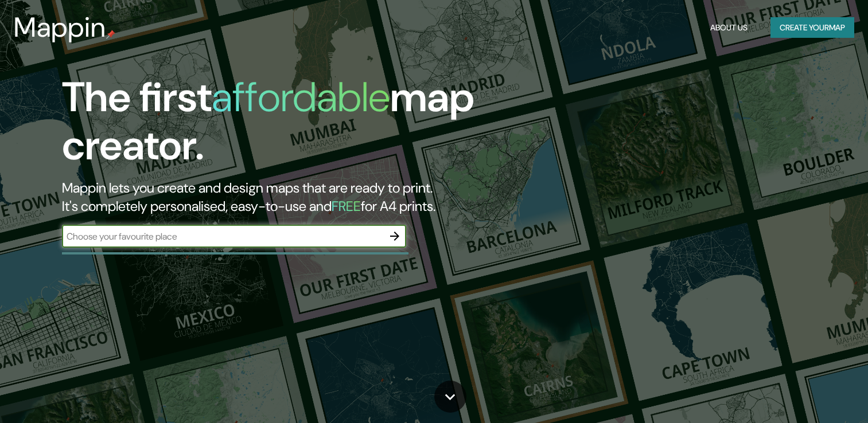 The image size is (868, 423). I want to click on img: mappin-pin, so click(111, 34).